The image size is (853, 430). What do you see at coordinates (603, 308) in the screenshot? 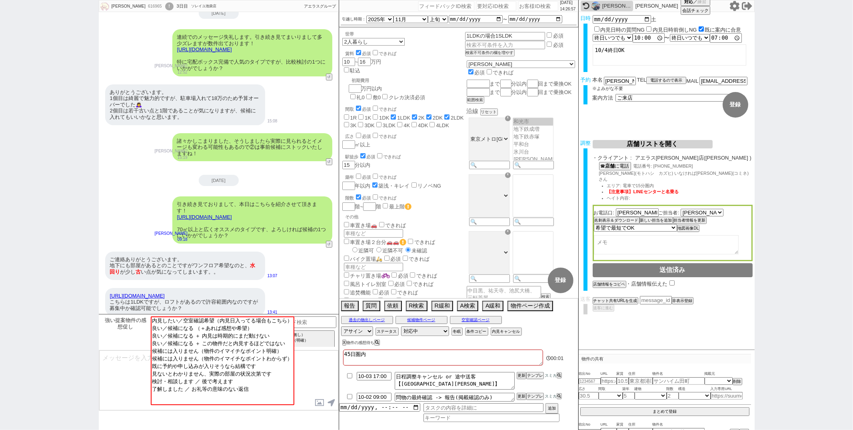
I see `button: 送客に進む` at bounding box center [603, 308].